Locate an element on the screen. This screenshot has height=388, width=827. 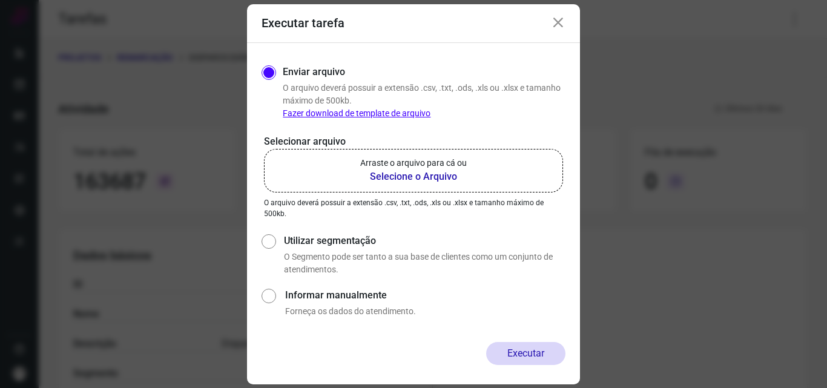
button: Executar is located at coordinates (526, 354).